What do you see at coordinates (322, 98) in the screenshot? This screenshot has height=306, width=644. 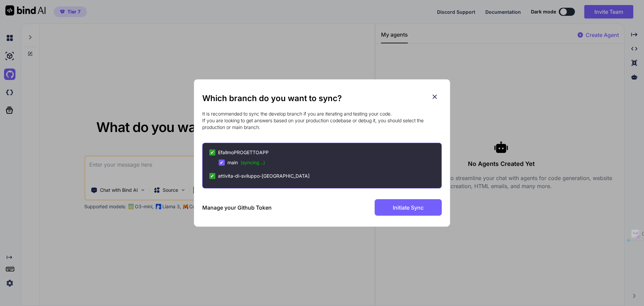 I see `h2: Which branch do you want to sync?` at bounding box center [322, 98].